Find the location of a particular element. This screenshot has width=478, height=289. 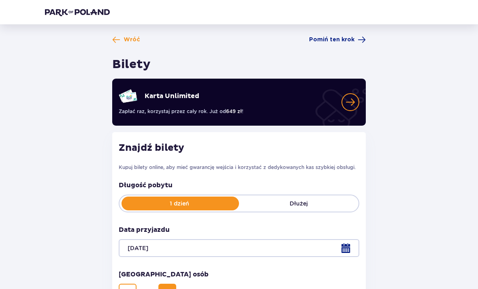

span: Wróć is located at coordinates (132, 40).